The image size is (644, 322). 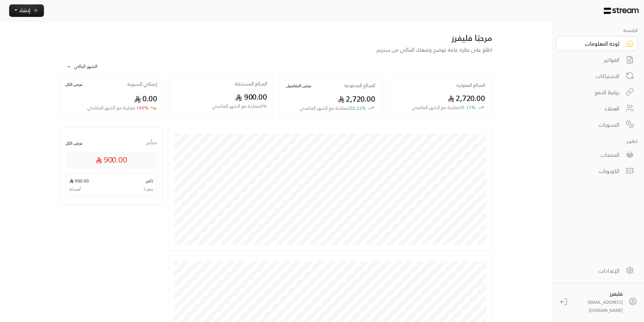 I want to click on span: 0.00, so click(x=145, y=98).